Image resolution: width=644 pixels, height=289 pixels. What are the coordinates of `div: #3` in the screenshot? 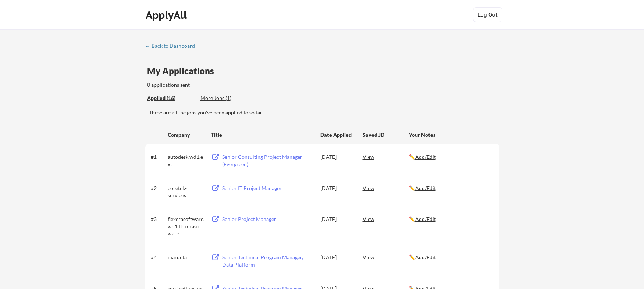 It's located at (157, 219).